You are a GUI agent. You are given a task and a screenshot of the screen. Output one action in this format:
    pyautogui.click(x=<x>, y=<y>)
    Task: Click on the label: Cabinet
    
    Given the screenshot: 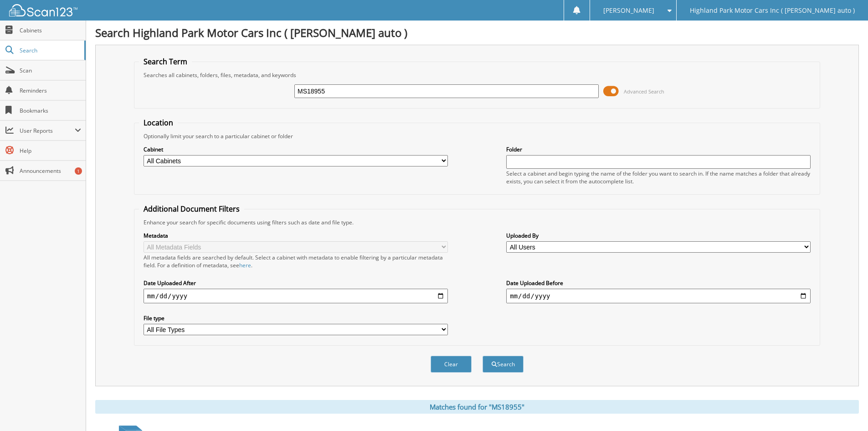 What is the action you would take?
    pyautogui.click(x=296, y=149)
    